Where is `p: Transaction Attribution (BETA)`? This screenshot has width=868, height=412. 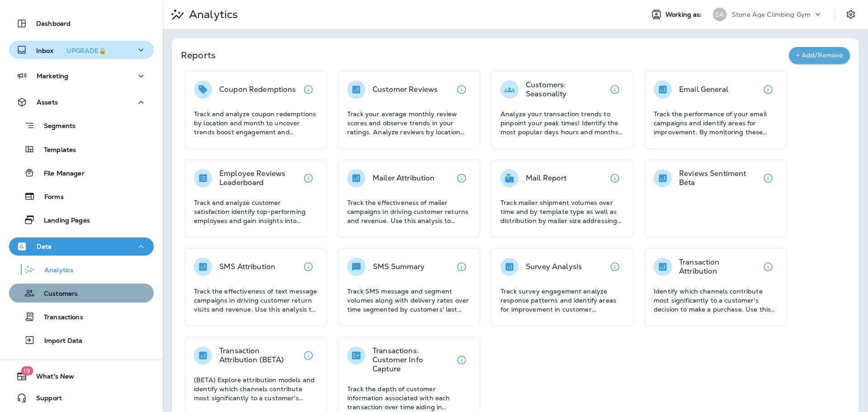 p: Transaction Attribution (BETA) is located at coordinates (259, 355).